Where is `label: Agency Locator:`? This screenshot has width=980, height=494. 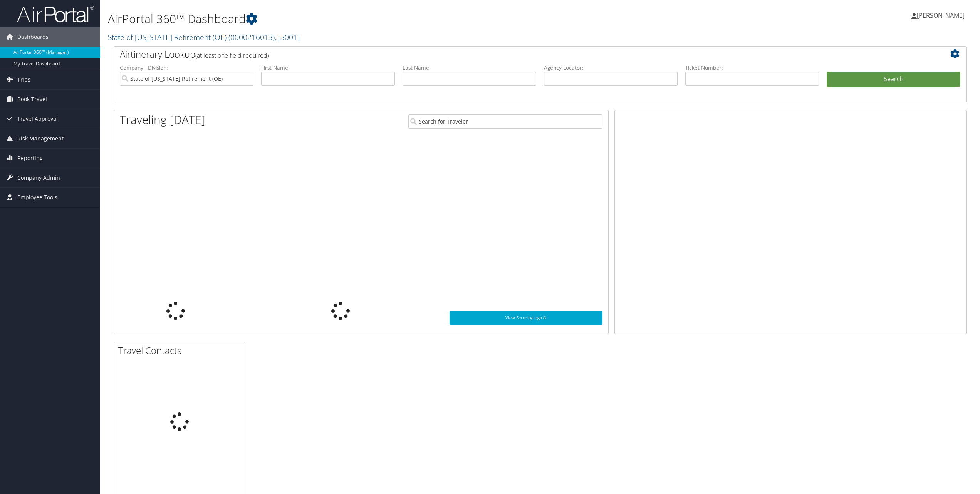
label: Agency Locator: is located at coordinates (611, 68).